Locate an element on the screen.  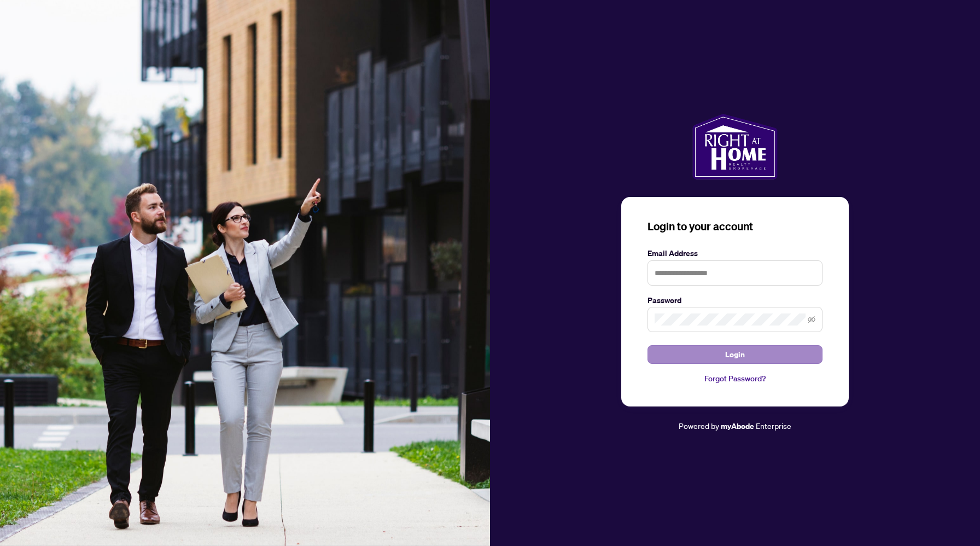
span: Login is located at coordinates (734, 355).